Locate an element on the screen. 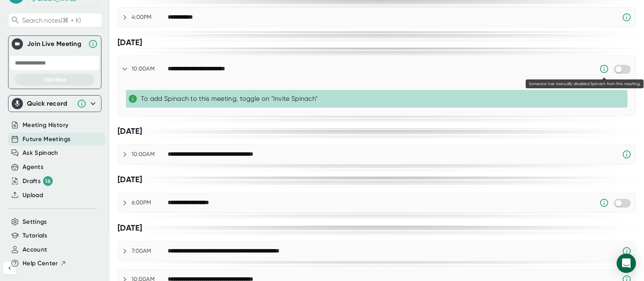  img: Join Live Meeting is located at coordinates (18, 44).